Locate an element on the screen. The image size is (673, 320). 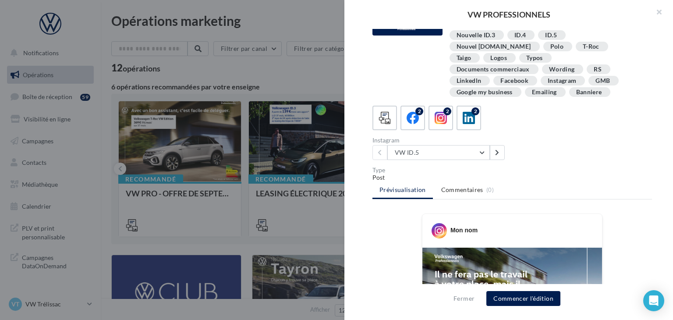
span: (0) is located at coordinates (490, 190).